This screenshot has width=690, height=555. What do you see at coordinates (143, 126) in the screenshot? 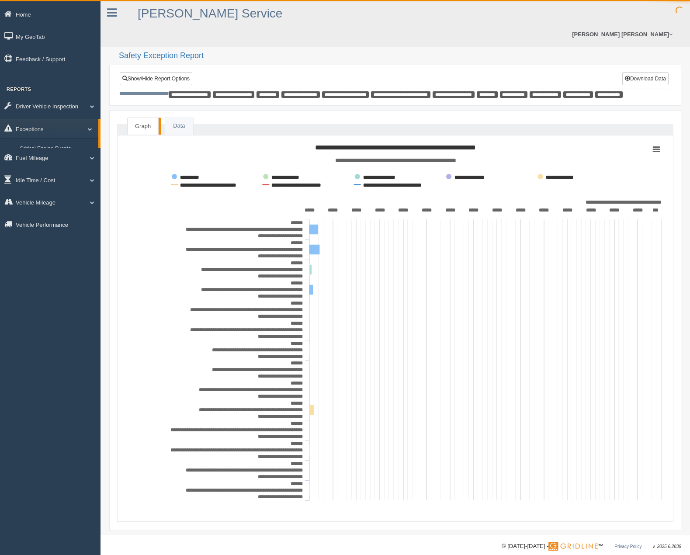
I see `a: Graph` at bounding box center [143, 126].